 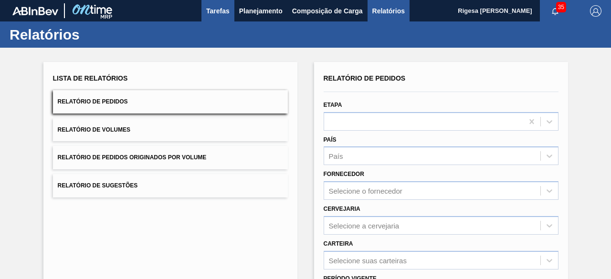 I want to click on label: País, so click(x=330, y=140).